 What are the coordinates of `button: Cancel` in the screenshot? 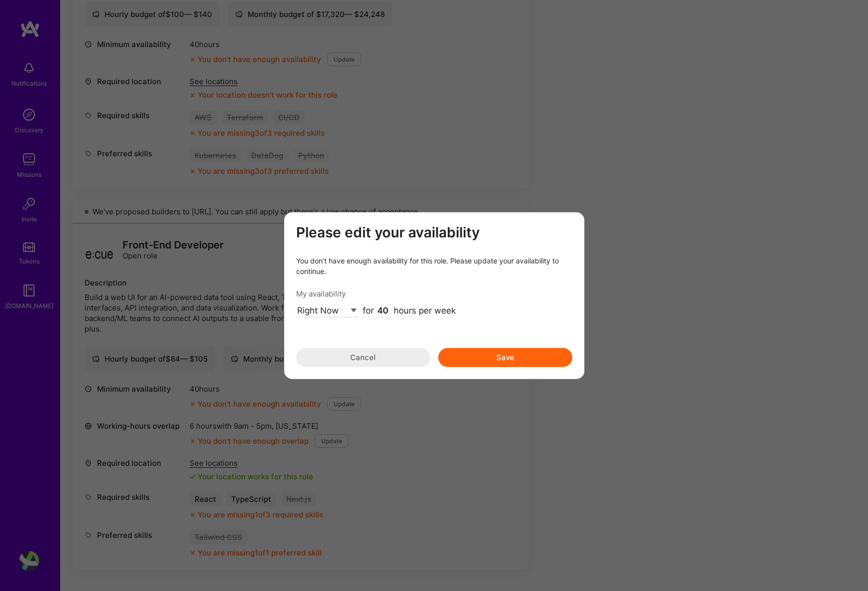 It's located at (363, 357).